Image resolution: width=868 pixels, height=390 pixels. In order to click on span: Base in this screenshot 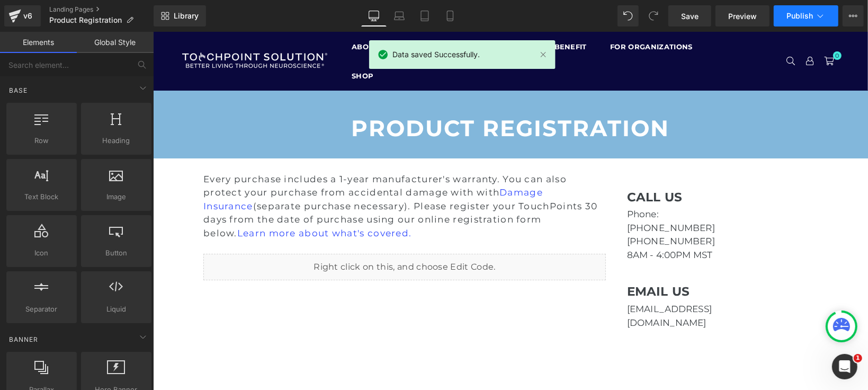, I will do `click(18, 90)`.